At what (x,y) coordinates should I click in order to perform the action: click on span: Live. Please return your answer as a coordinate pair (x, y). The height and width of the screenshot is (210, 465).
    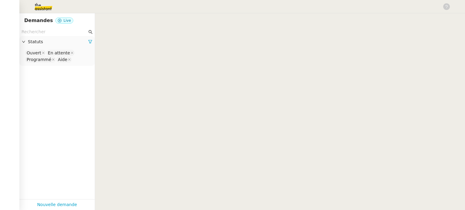
    Looking at the image, I should click on (67, 21).